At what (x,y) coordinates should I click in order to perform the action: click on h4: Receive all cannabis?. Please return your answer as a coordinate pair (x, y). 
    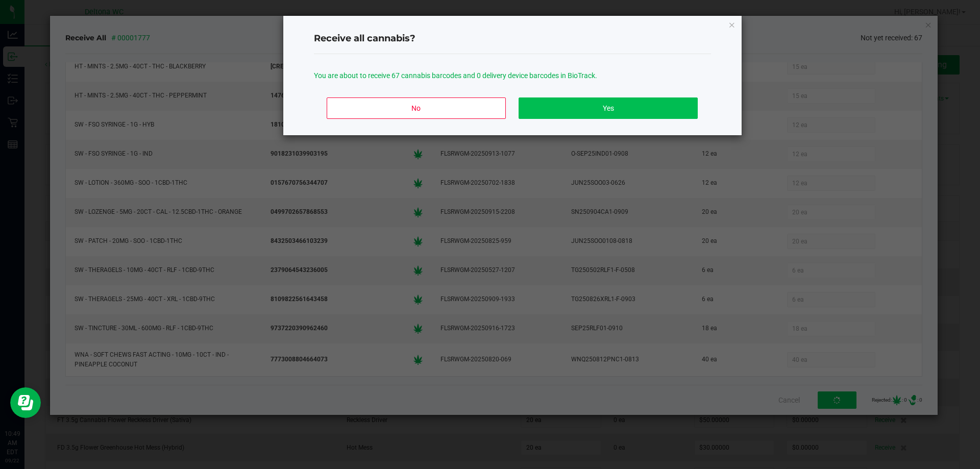
    Looking at the image, I should click on (512, 39).